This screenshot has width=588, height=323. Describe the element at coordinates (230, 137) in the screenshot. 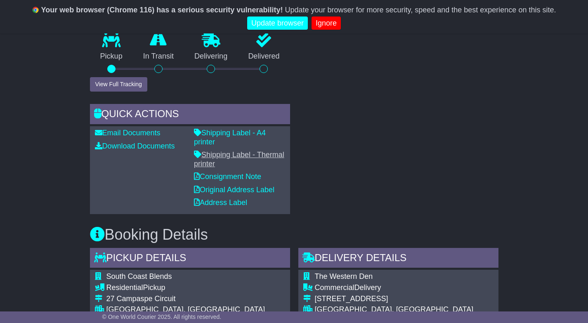

I see `a: Shipping Label - A4 printer` at that location.